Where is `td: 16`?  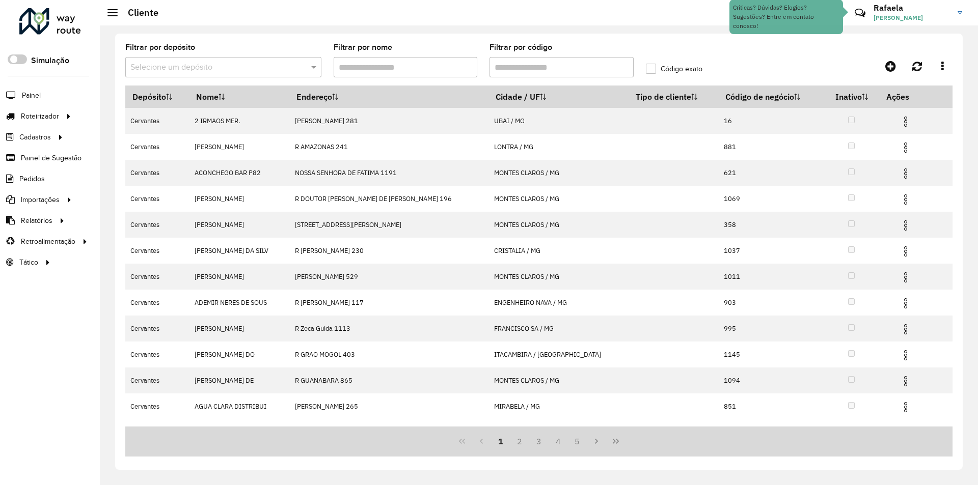
td: 16 is located at coordinates (771, 121).